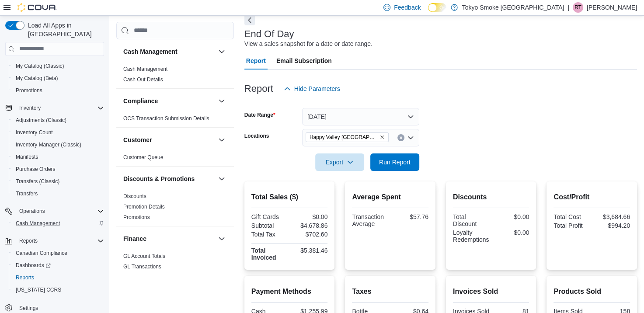  I want to click on button: Purchase Orders, so click(58, 169).